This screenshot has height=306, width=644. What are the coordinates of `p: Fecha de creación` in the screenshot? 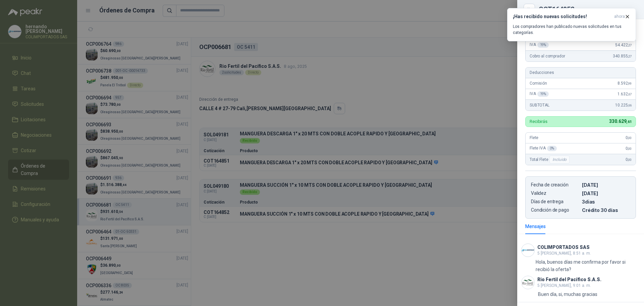 It's located at (555, 185).